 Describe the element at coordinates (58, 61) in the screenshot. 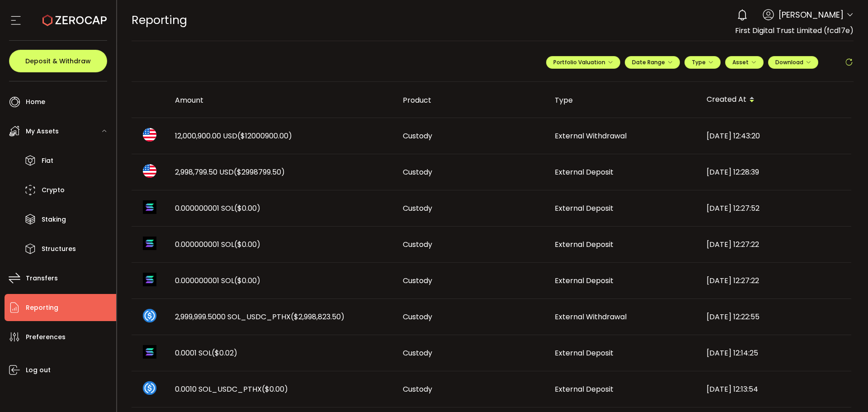

I see `button: Deposit & Withdraw` at that location.